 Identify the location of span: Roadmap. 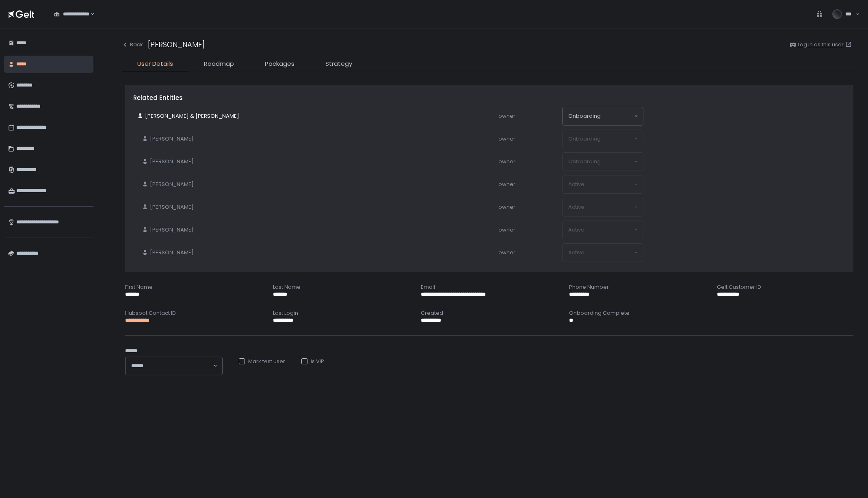
(219, 63).